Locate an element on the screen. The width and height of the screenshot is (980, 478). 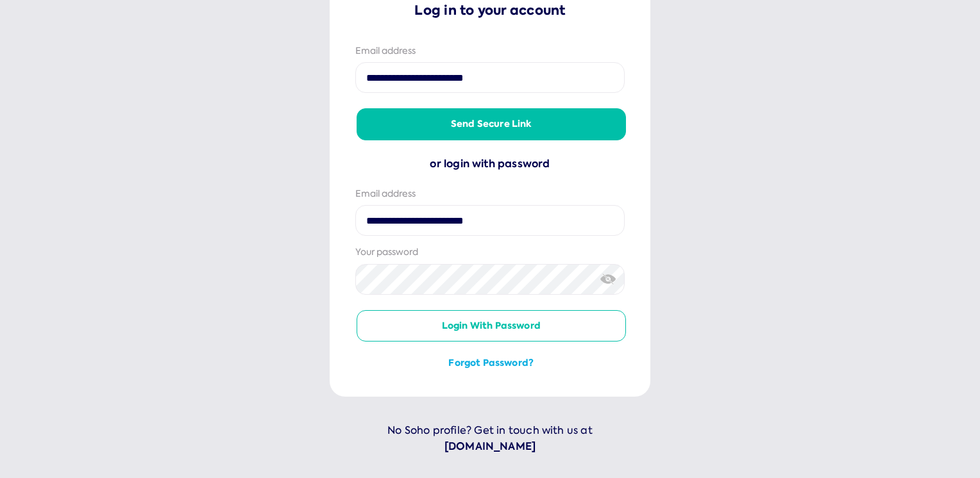
button: Login with password is located at coordinates (491, 327).